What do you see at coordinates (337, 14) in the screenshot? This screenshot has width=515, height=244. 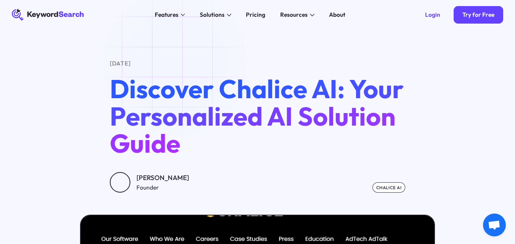 I see `div: About` at bounding box center [337, 14].